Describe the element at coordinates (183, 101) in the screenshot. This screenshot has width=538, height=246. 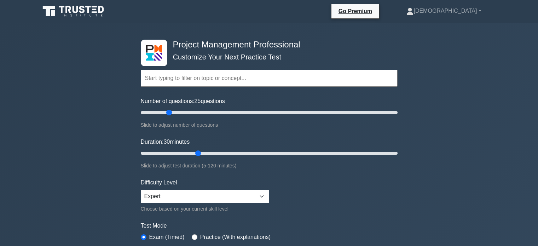
I see `label: Number of questions: questions` at that location.